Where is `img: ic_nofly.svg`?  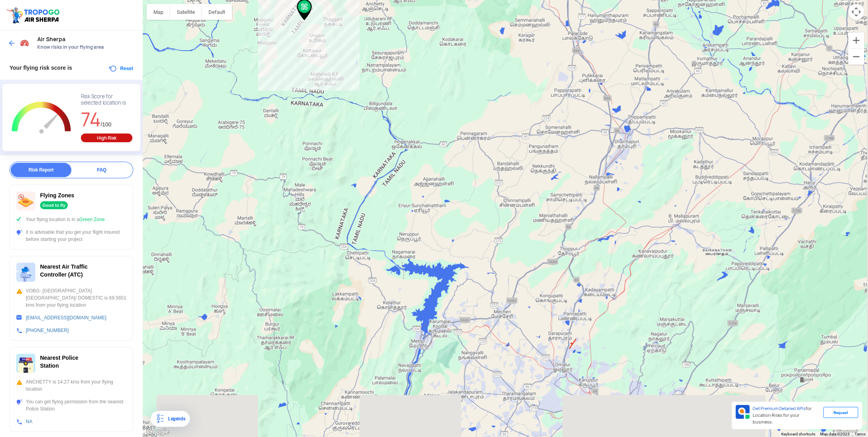
img: ic_nofly.svg is located at coordinates (26, 201).